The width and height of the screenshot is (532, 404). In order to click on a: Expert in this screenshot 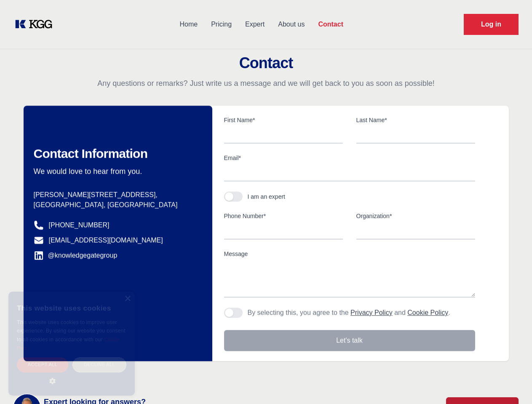, I will do `click(255, 24)`.